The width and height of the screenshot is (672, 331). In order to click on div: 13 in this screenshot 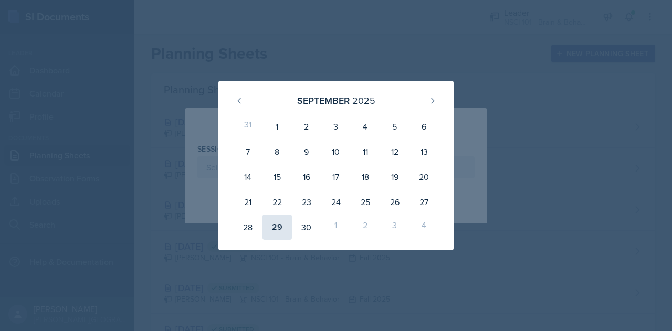, I will do `click(424, 152)`.